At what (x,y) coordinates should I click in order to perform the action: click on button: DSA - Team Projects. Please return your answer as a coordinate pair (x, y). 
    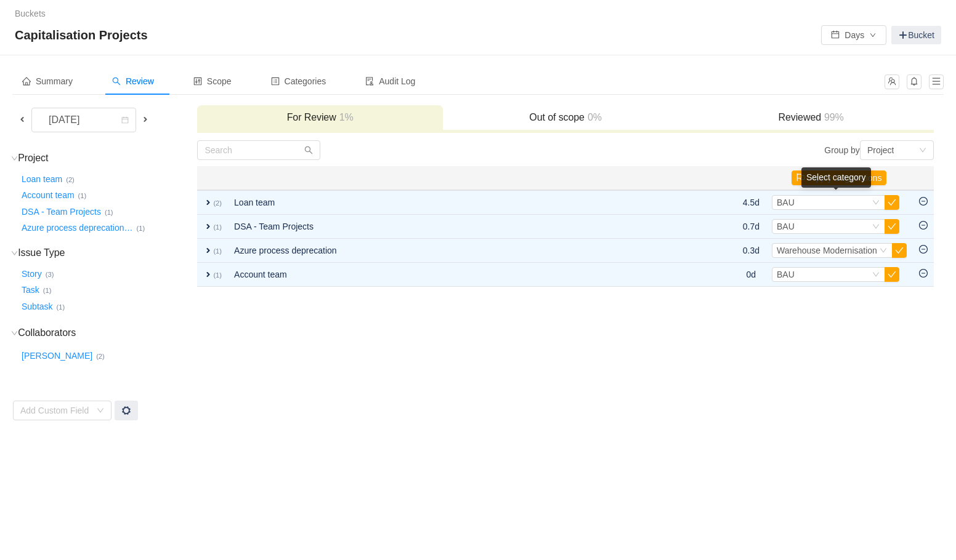
    Looking at the image, I should click on (62, 212).